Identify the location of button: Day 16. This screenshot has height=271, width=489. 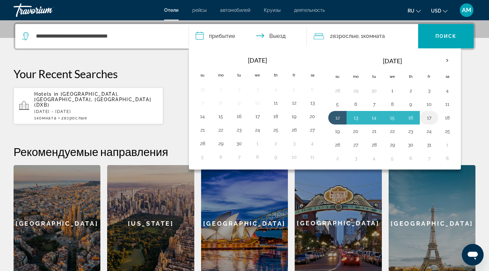
(239, 117).